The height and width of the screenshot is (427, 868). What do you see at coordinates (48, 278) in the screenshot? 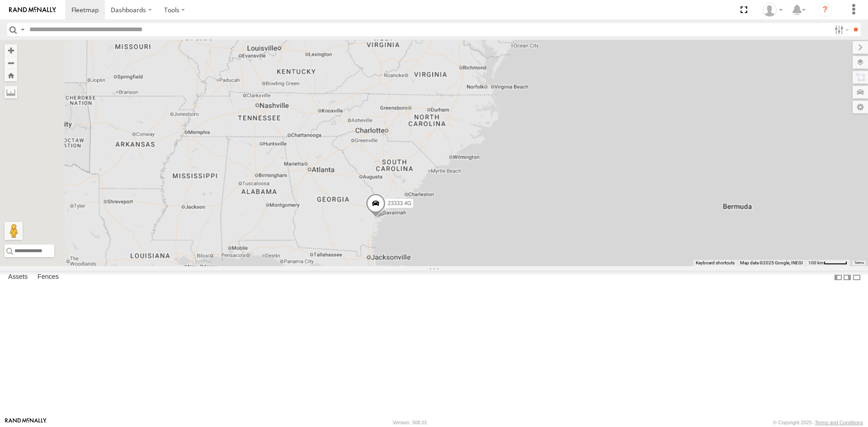
I see `label: Fences` at bounding box center [48, 278].